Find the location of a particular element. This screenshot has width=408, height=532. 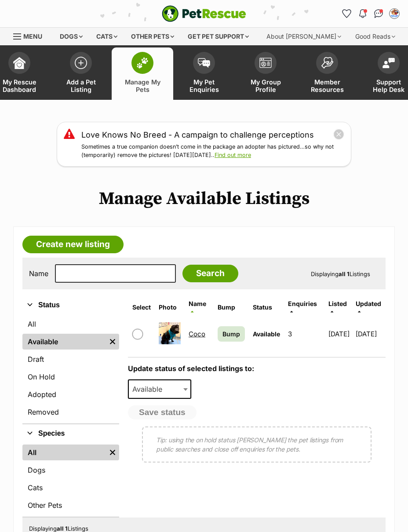

input: Search is located at coordinates (210, 273).